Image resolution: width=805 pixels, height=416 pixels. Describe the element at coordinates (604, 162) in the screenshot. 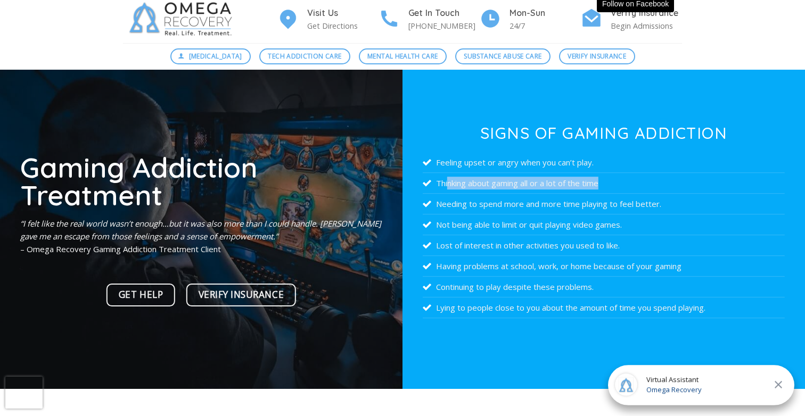

I see `li: Feeling upset or angry when you can’t play.` at that location.